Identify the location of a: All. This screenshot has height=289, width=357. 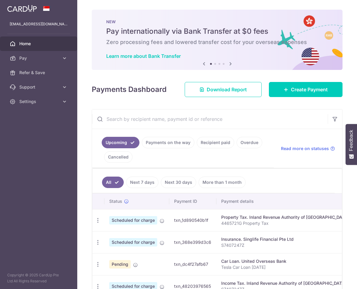
(113, 182).